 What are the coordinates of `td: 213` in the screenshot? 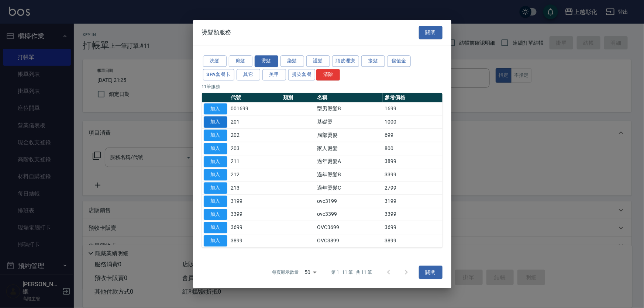 It's located at (255, 188).